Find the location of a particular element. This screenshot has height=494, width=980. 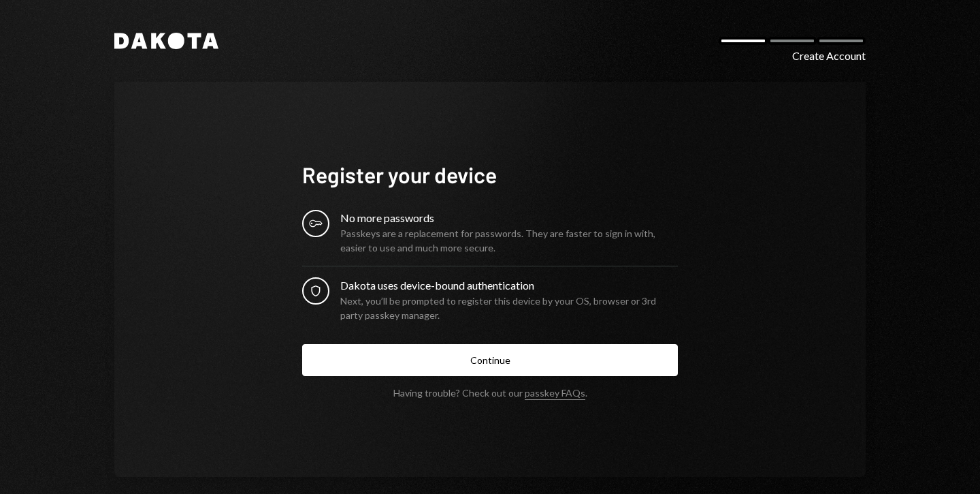

a: passkey FAQs is located at coordinates (555, 393).